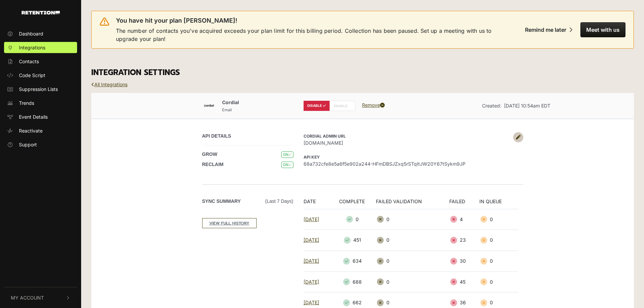 This screenshot has height=308, width=644. I want to click on td: 634, so click(354, 261).